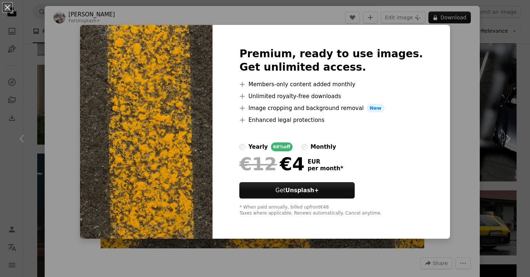 This screenshot has height=277, width=530. Describe the element at coordinates (331, 96) in the screenshot. I see `li: Unlimited royalty-free downloads` at that location.